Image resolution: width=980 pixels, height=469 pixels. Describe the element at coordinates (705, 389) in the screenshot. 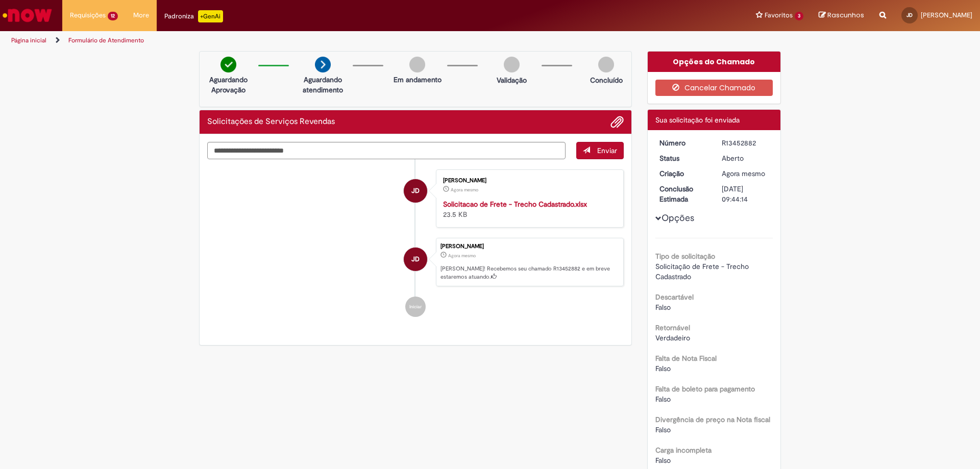

I see `b: Falta de boleto para pagamento` at that location.